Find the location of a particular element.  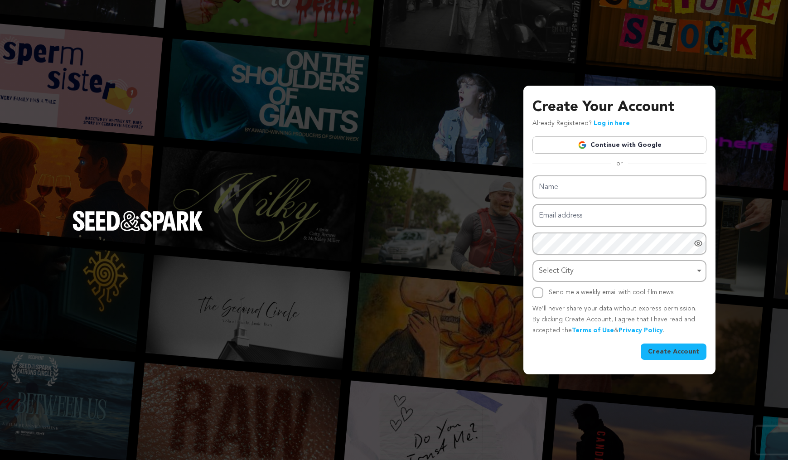

a: Seed&Spark Homepage is located at coordinates (138, 230).